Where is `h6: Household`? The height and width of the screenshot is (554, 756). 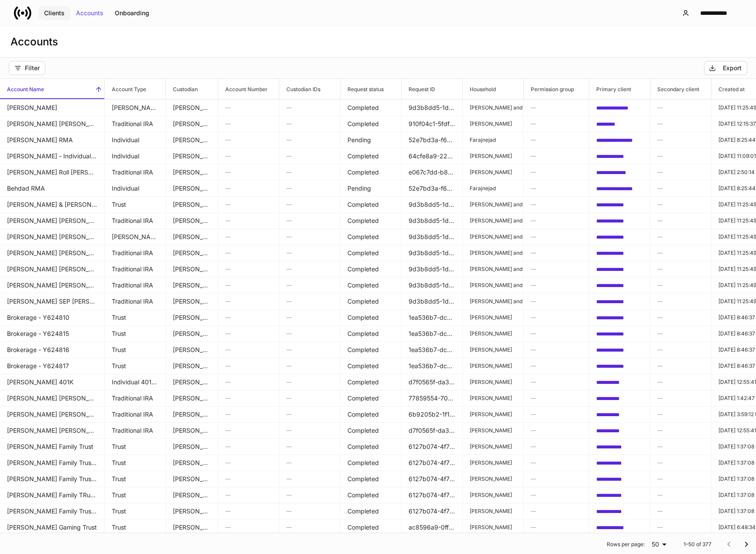 h6: Household is located at coordinates (480, 89).